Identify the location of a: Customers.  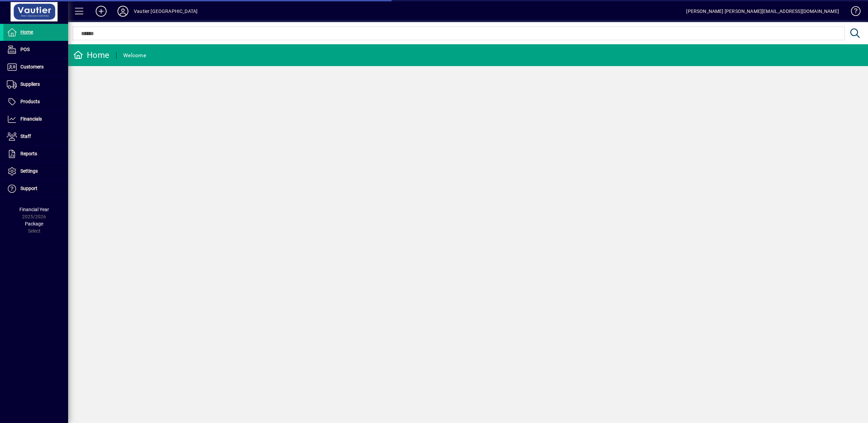
(35, 67).